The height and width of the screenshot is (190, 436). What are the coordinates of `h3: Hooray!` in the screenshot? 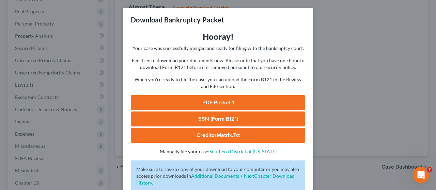 It's located at (218, 37).